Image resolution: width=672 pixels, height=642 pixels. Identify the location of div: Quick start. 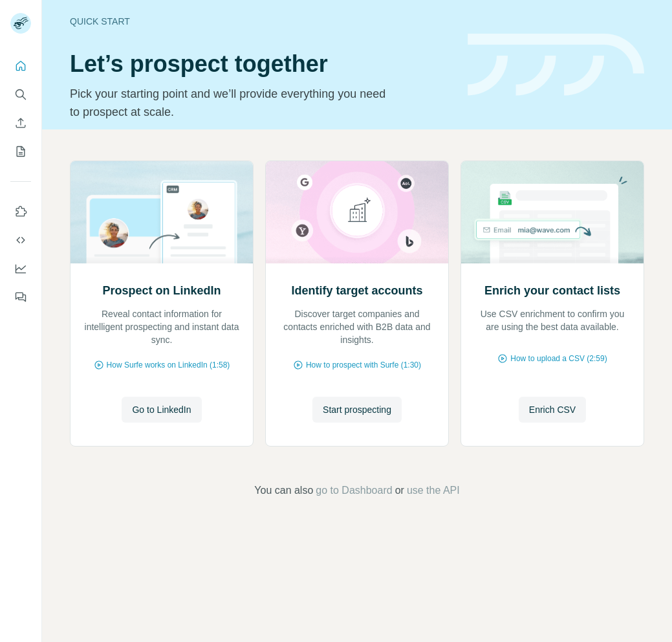
(261, 21).